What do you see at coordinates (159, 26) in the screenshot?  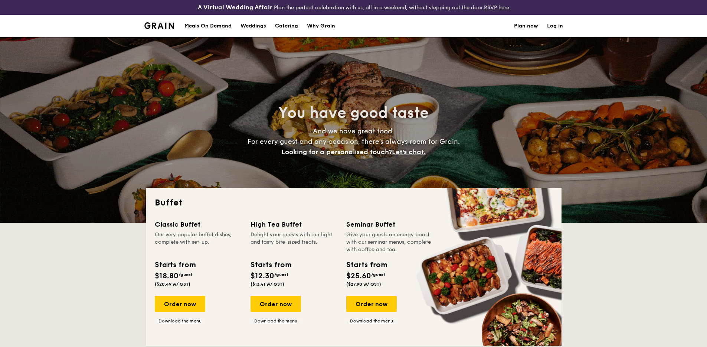 I see `img: Grain` at bounding box center [159, 26].